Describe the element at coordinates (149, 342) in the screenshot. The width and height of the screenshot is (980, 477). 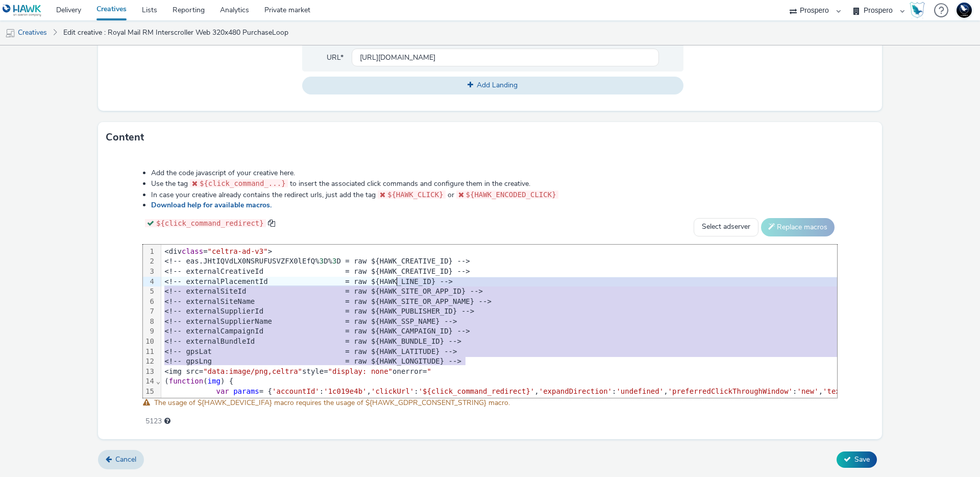
I see `div: 10` at that location.